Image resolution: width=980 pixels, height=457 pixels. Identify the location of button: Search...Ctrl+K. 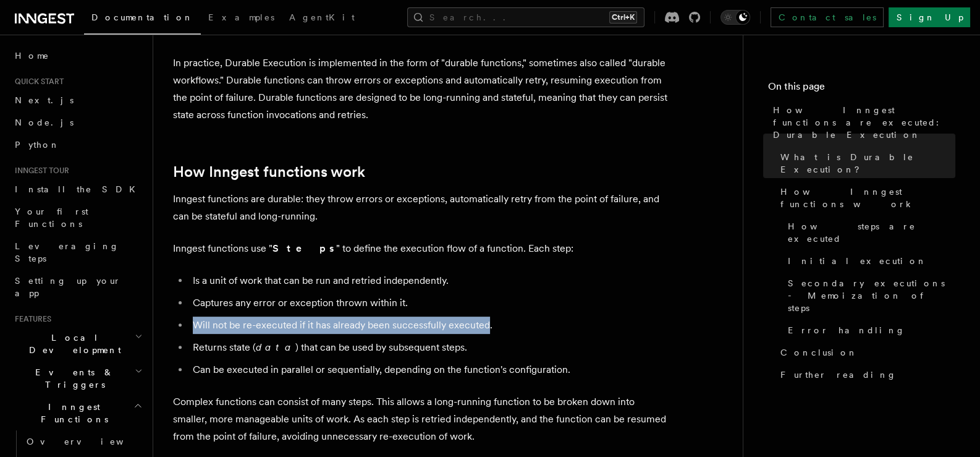
(526, 18).